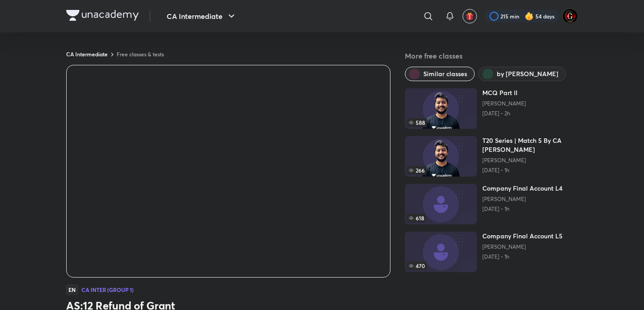  I want to click on span: 470, so click(417, 266).